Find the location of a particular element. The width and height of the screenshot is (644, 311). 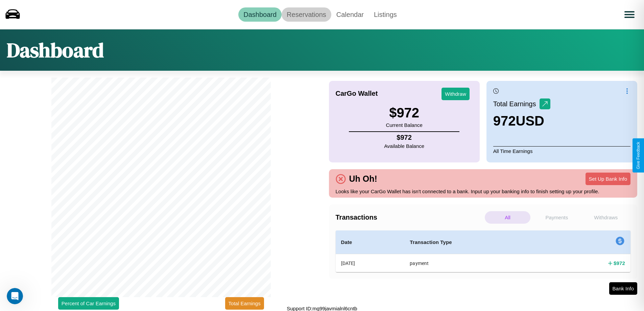

a: Listings is located at coordinates (385, 15).